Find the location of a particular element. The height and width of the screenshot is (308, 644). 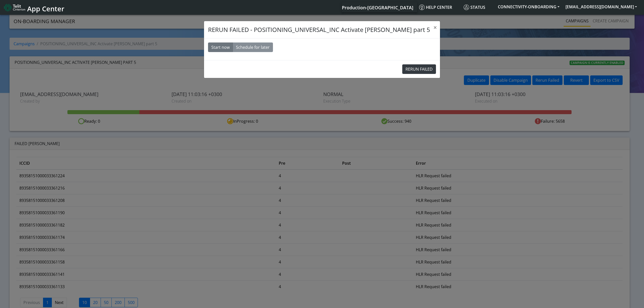

button: Close is located at coordinates (435, 27).